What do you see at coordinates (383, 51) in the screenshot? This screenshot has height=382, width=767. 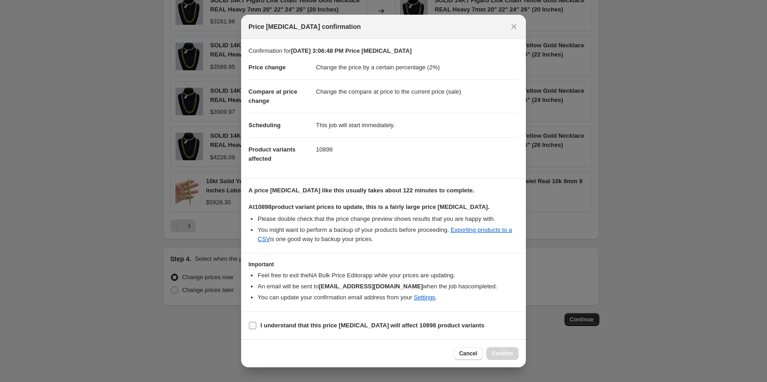 I see `p: Confirmation for` at bounding box center [383, 51].